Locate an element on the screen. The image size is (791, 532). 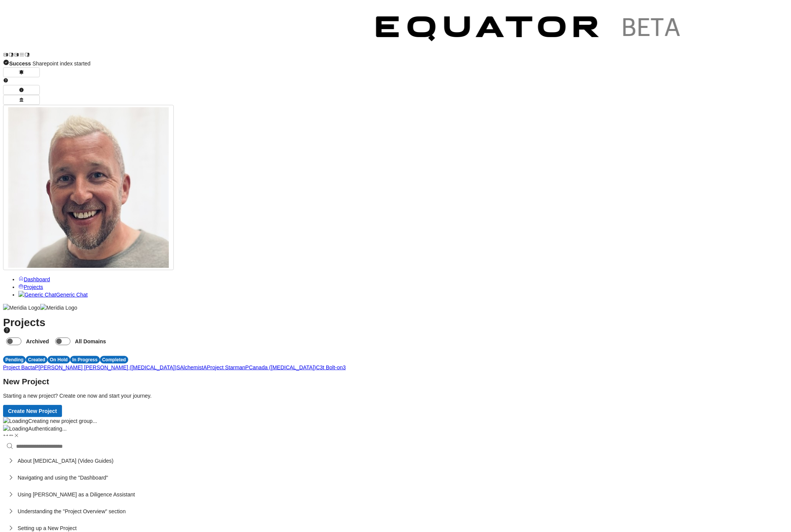
strong: Success is located at coordinates (20, 64).